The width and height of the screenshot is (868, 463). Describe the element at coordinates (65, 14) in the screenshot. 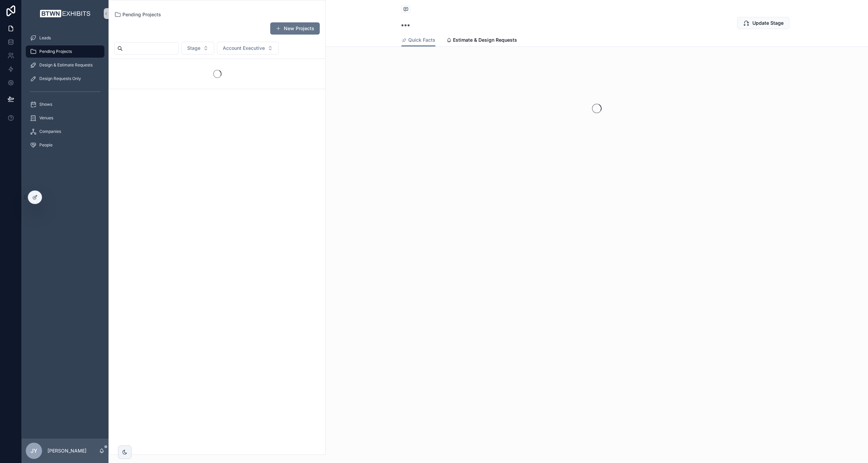

I see `img: App logo` at that location.